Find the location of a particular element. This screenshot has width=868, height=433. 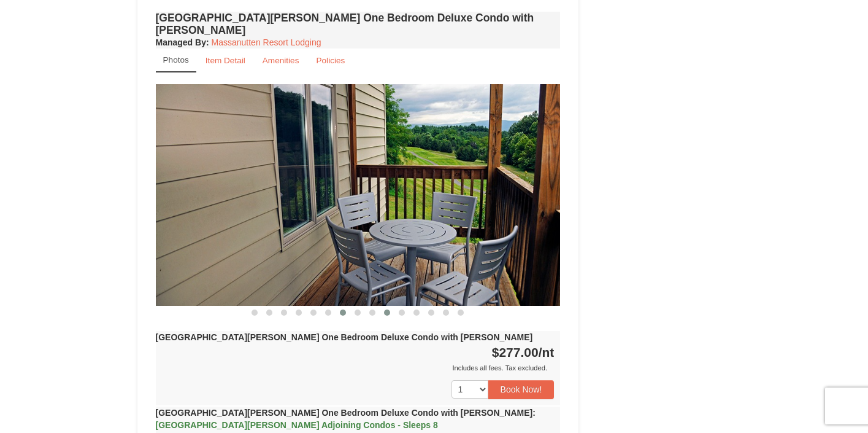

a: Massanutten Resort Lodging is located at coordinates (266, 43).